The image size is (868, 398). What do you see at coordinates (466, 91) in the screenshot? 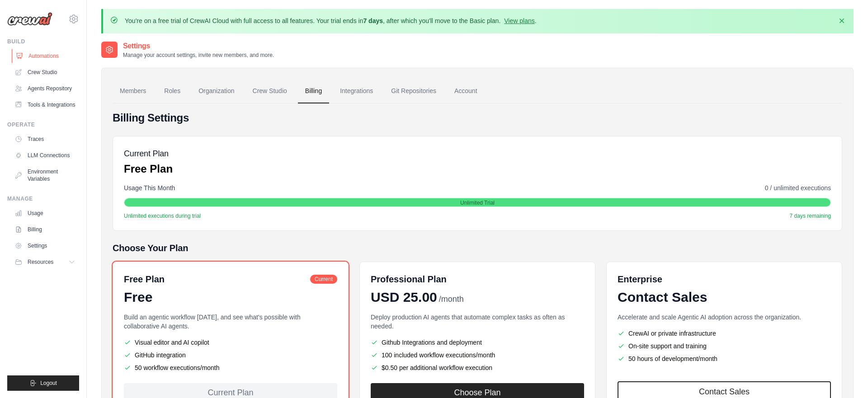
I see `a: Account` at bounding box center [466, 91].